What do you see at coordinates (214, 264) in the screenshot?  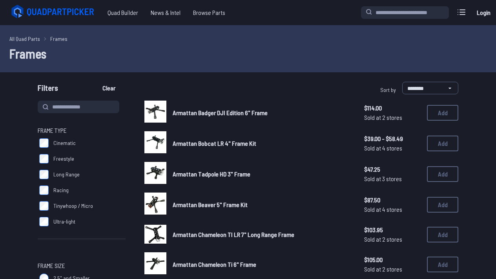 I see `span: Armattan Chameleon Ti 6" Frame` at bounding box center [214, 264].